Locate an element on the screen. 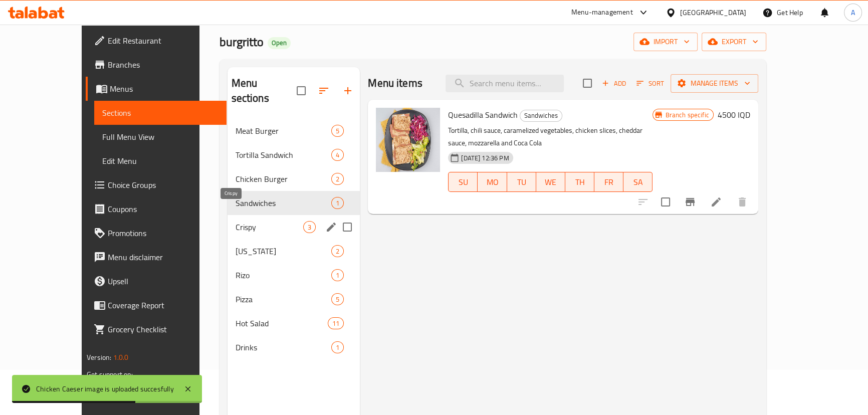 The height and width of the screenshot is (415, 868). button: import is located at coordinates (666, 41).